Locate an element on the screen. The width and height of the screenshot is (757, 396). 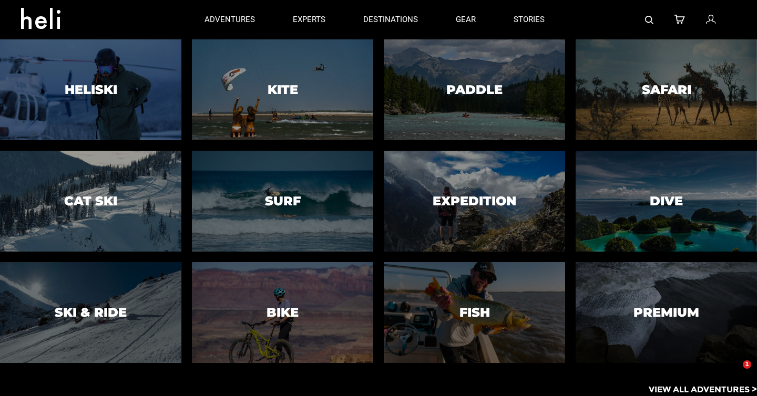
h3: Fish is located at coordinates (475, 313).